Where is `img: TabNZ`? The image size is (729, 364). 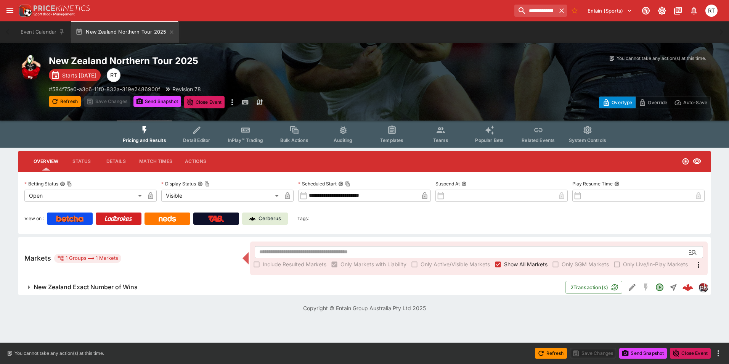 img: TabNZ is located at coordinates (216, 219).